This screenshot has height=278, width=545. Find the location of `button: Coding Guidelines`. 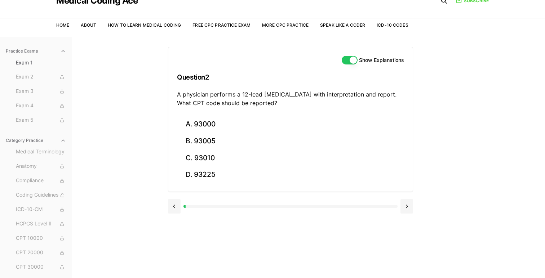

button: Coding Guidelines is located at coordinates (41, 195).